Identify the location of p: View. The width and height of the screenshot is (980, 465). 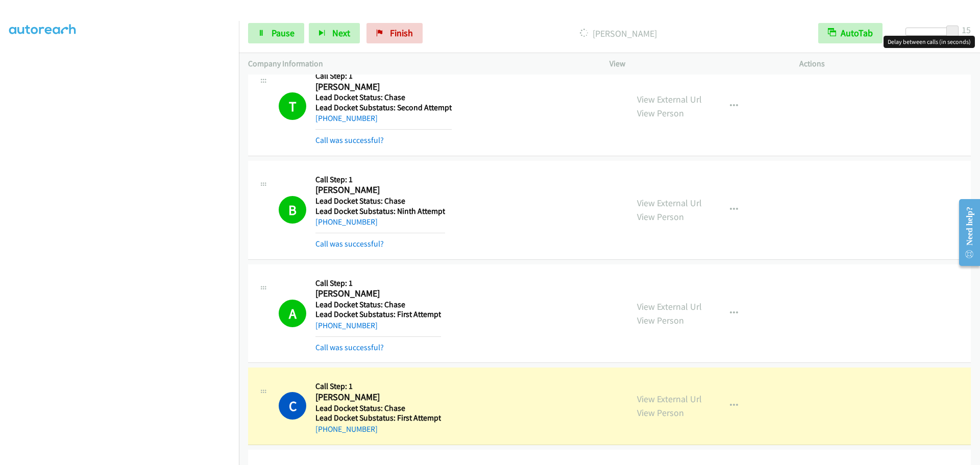
(695, 64).